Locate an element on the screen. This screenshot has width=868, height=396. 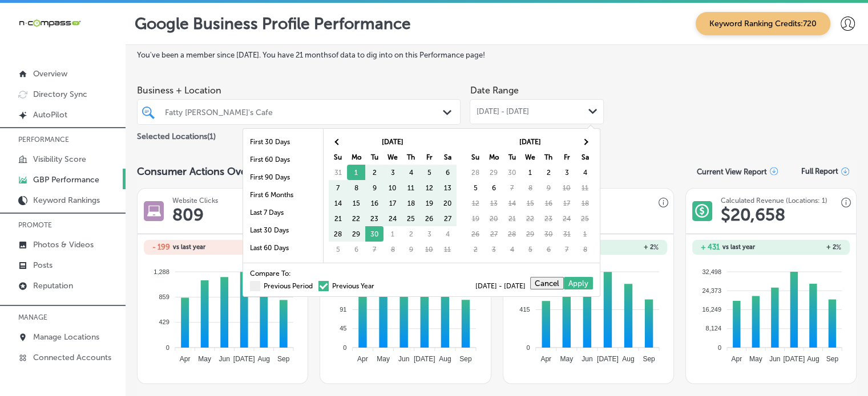
span: Full Report is located at coordinates (819, 171).